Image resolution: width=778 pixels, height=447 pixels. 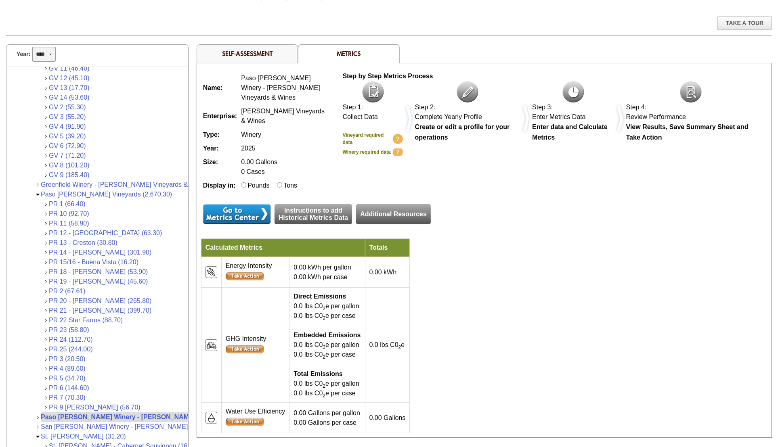 I want to click on span: 2025, so click(x=248, y=148).